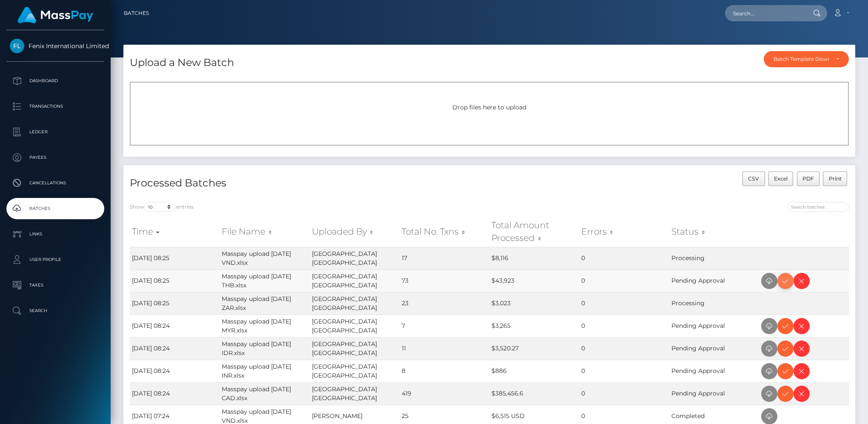  What do you see at coordinates (534, 326) in the screenshot?
I see `td: $3,265` at bounding box center [534, 326].